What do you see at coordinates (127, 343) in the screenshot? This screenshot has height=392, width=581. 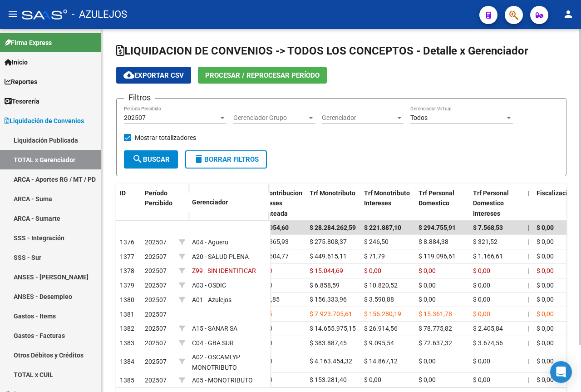 I see `span: 1383` at bounding box center [127, 343].